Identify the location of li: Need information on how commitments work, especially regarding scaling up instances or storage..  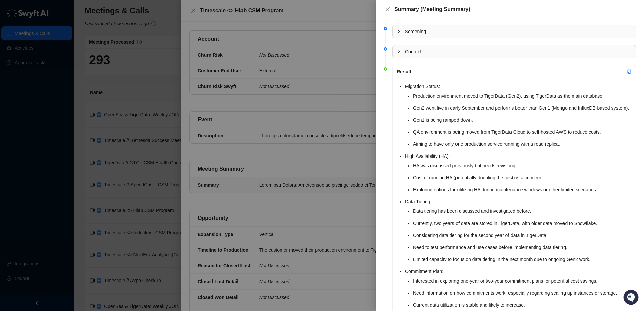
(522, 293).